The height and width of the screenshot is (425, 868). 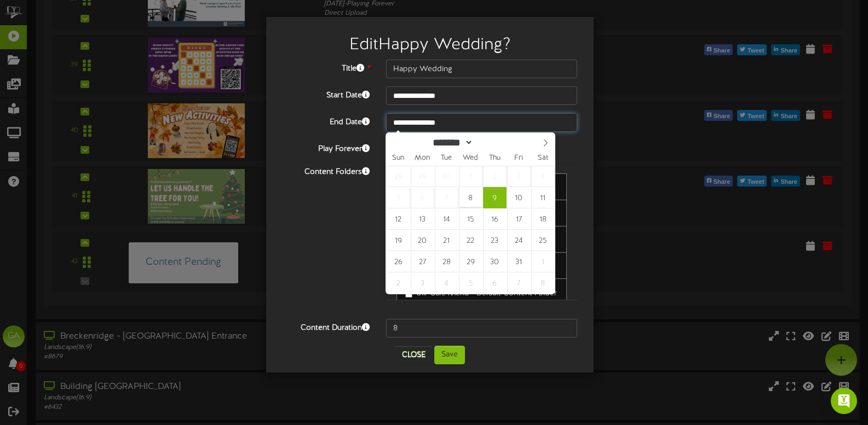 What do you see at coordinates (449, 355) in the screenshot?
I see `button: Save` at bounding box center [449, 355].